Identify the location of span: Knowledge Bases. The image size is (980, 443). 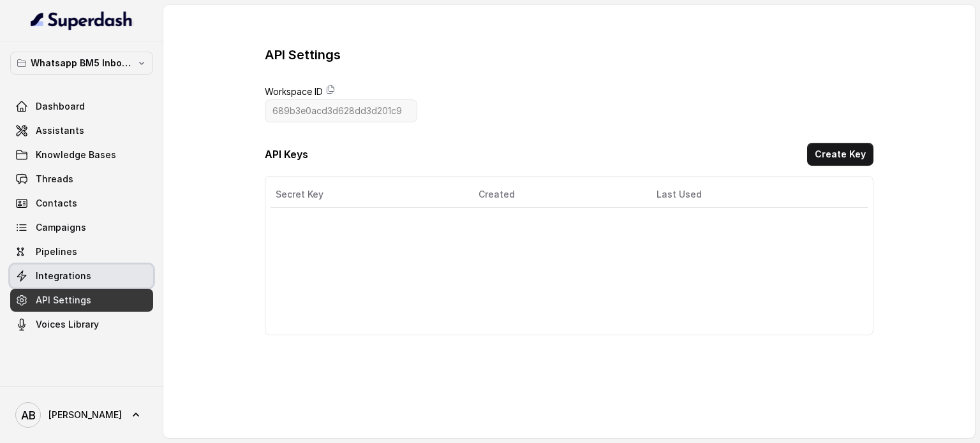
(76, 155).